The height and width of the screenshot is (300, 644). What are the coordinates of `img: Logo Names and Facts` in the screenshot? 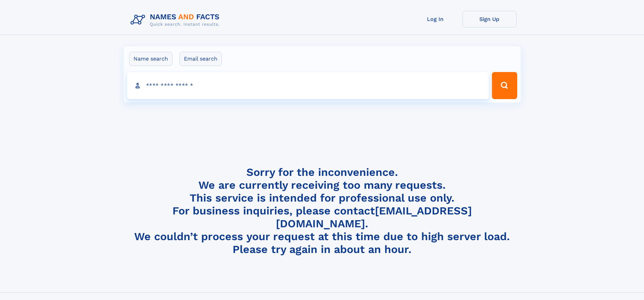 It's located at (177, 20).